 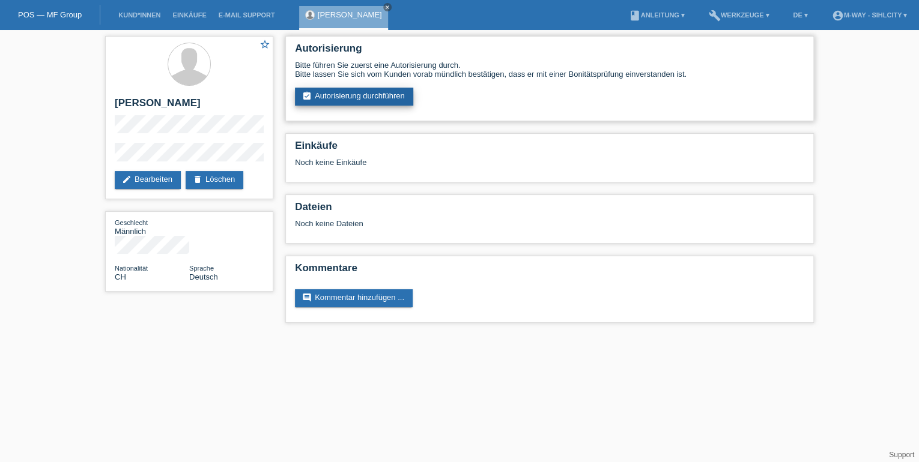 What do you see at coordinates (120, 277) in the screenshot?
I see `span: Schweiz` at bounding box center [120, 277].